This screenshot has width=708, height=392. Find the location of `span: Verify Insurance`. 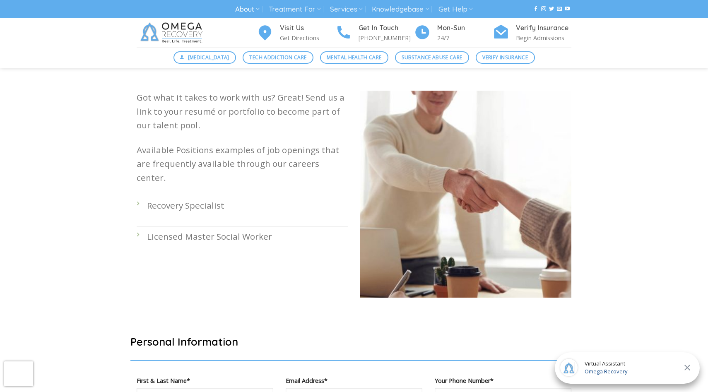

span: Verify Insurance is located at coordinates (505, 57).